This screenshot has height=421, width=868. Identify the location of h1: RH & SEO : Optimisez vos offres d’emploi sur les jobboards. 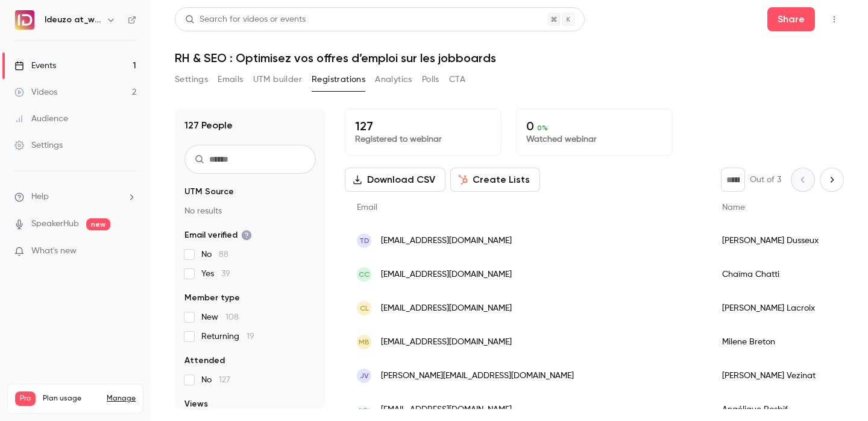
(509, 58).